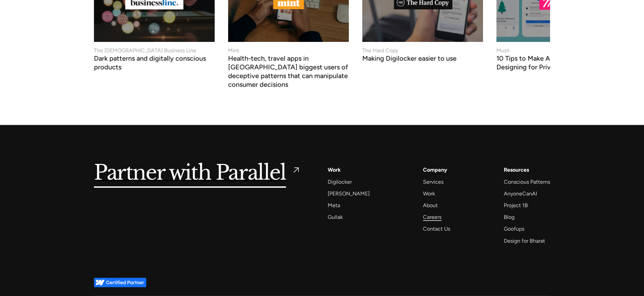 This screenshot has height=296, width=644. Describe the element at coordinates (503, 51) in the screenshot. I see `div: Muzli` at that location.